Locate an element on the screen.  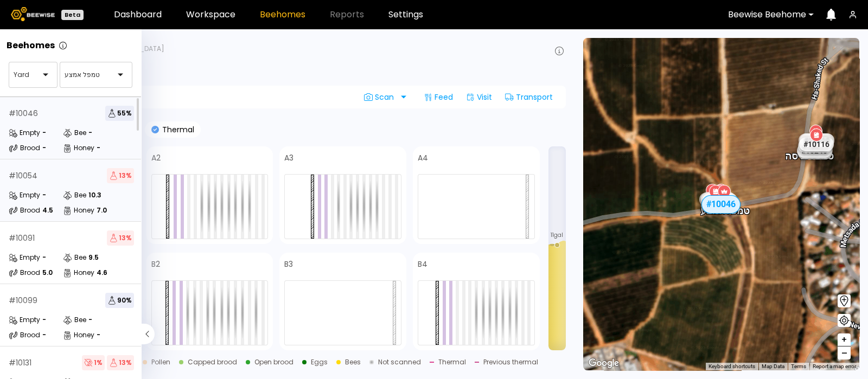
a: Beehomes is located at coordinates (283, 15).